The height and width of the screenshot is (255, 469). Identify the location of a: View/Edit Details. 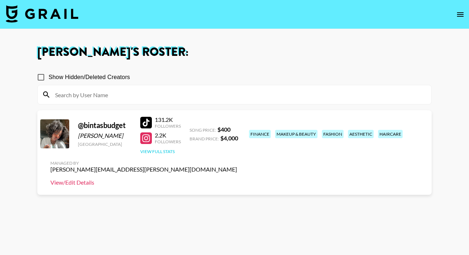
(143, 182).